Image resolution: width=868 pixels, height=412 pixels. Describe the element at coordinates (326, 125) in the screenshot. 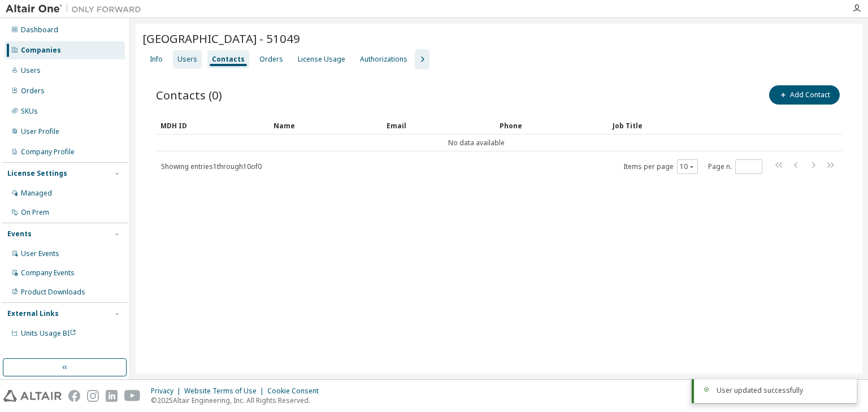

I see `div: Name` at that location.